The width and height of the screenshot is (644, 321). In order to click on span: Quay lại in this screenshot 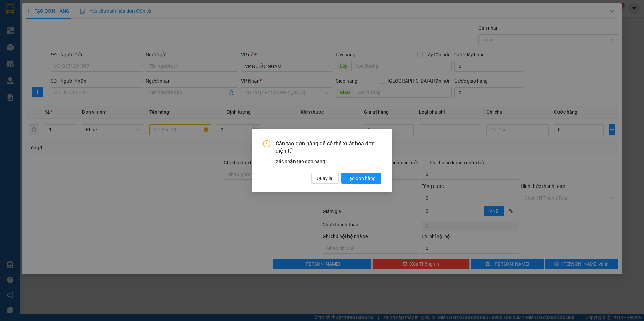, I will do `click(325, 178)`.